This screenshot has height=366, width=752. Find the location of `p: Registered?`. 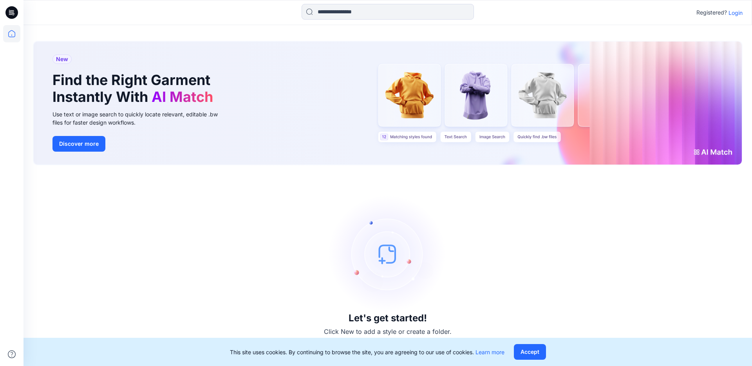

p: Registered? is located at coordinates (712, 13).